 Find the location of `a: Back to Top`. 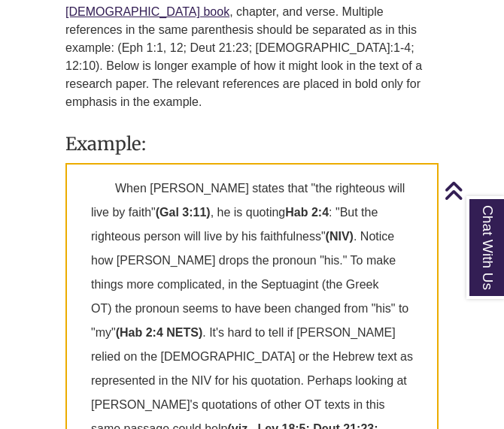

a: Back to Top is located at coordinates (472, 190).